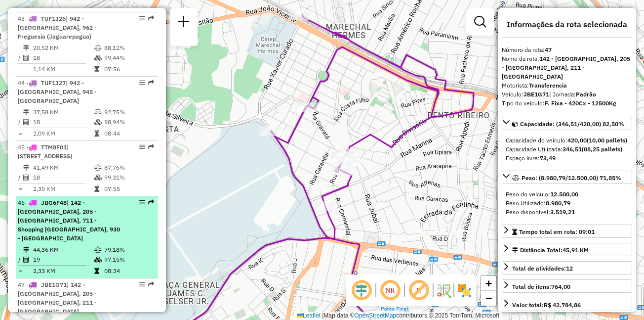 This screenshot has width=644, height=320. I want to click on td: 99,31%, so click(128, 177).